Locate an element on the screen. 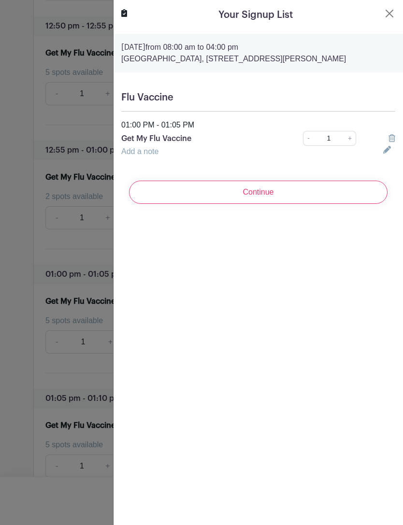 This screenshot has height=525, width=403. h5: Your Signup List is located at coordinates (256, 15).